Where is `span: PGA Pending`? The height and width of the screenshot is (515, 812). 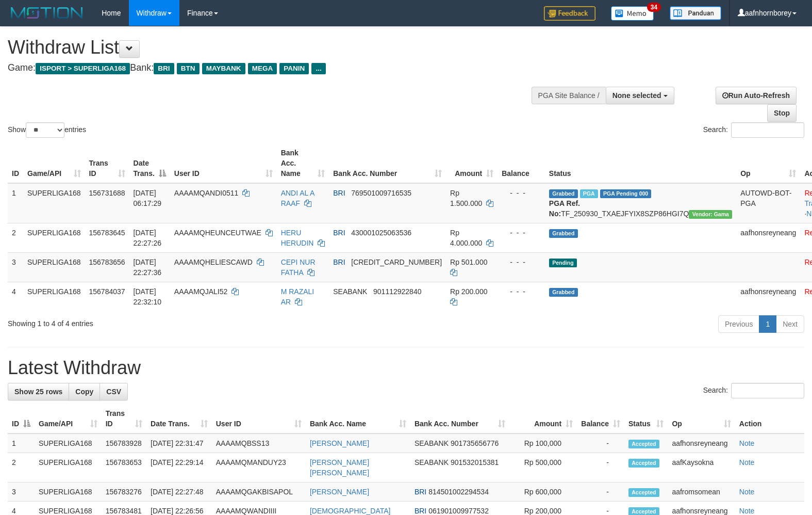
span: PGA Pending is located at coordinates (626, 194).